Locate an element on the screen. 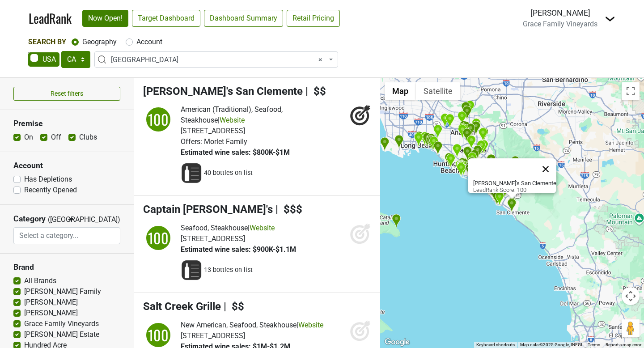  div: Inn at the Mission San Juan Capistrano, Autograph Collection is located at coordinates (505, 190).